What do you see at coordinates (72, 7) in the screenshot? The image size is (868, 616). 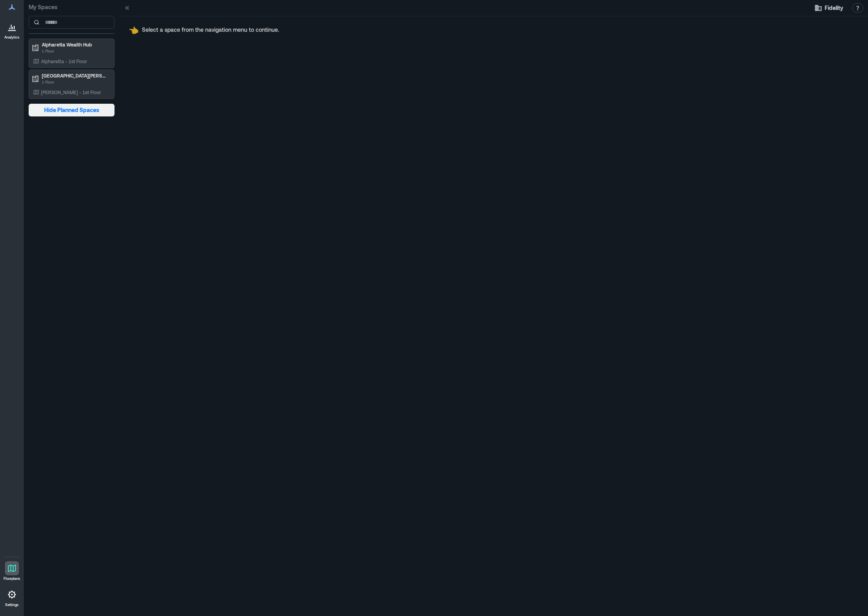 I see `p: My Spaces` at bounding box center [72, 7].